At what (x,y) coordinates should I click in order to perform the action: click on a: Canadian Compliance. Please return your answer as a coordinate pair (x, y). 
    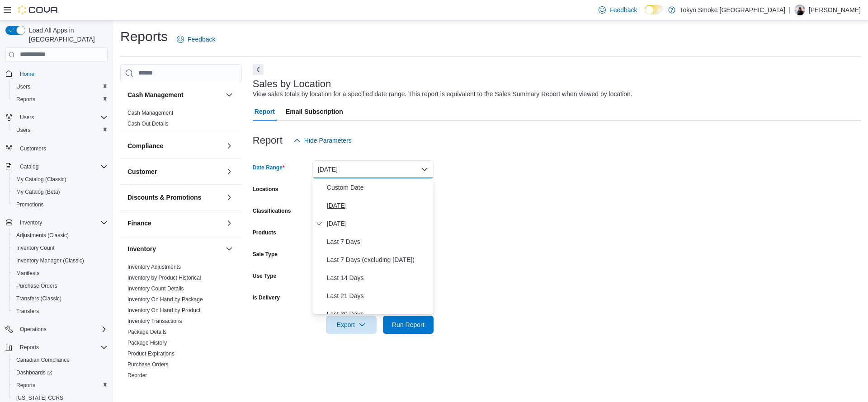
    Looking at the image, I should click on (43, 360).